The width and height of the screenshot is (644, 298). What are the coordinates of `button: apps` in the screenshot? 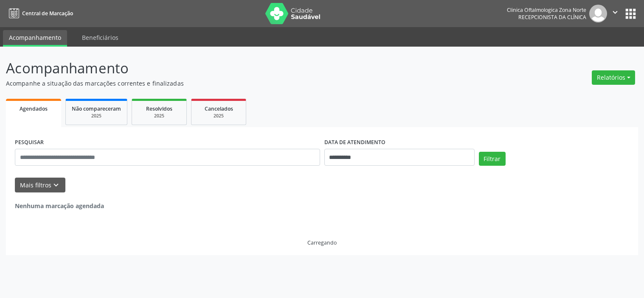 It's located at (630, 14).